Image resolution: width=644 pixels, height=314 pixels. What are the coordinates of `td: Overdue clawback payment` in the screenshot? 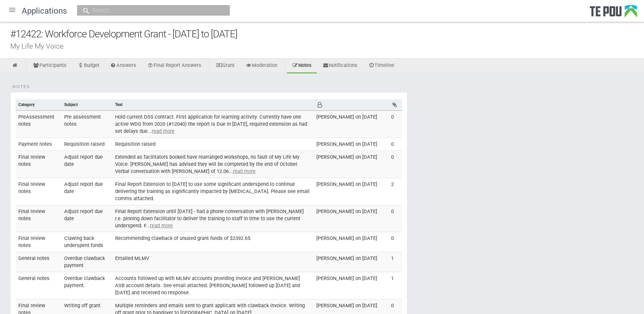 It's located at (87, 262).